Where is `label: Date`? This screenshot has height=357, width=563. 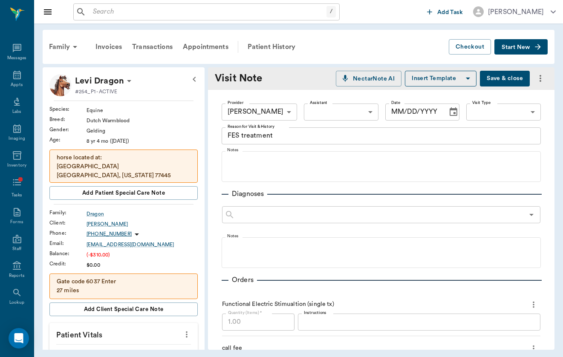 label: Date is located at coordinates (395, 103).